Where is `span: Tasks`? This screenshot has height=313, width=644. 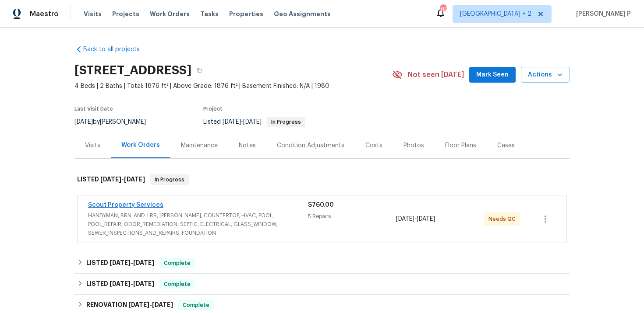
span: Tasks is located at coordinates (209, 14).